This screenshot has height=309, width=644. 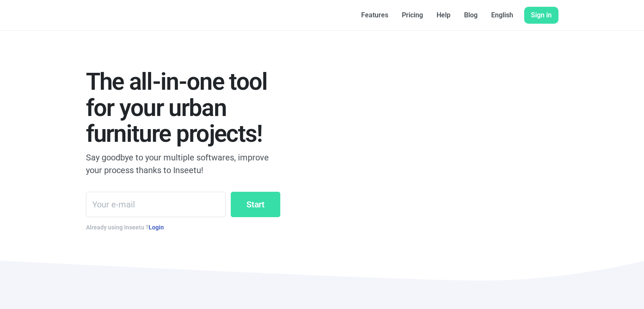 What do you see at coordinates (156, 227) in the screenshot?
I see `a: Login` at bounding box center [156, 227].